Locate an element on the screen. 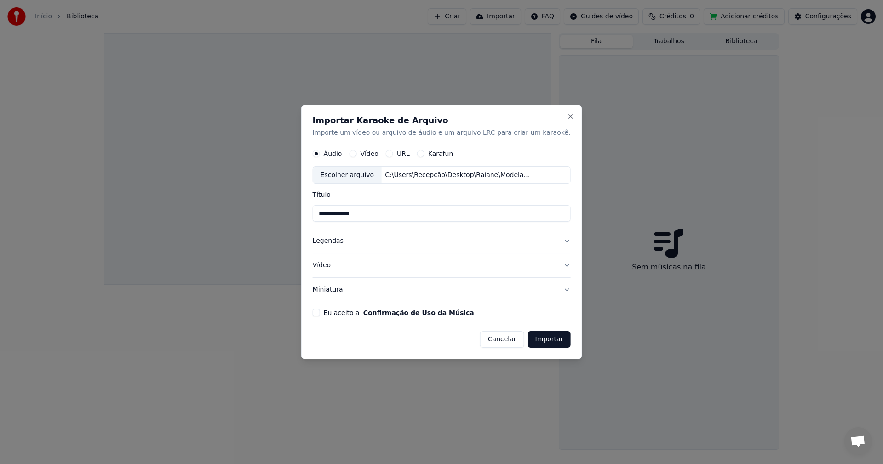  label: Vídeo is located at coordinates (369, 154).